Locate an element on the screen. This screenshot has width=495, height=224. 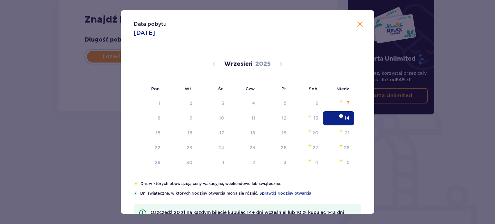
p: 2025 is located at coordinates (263, 64).